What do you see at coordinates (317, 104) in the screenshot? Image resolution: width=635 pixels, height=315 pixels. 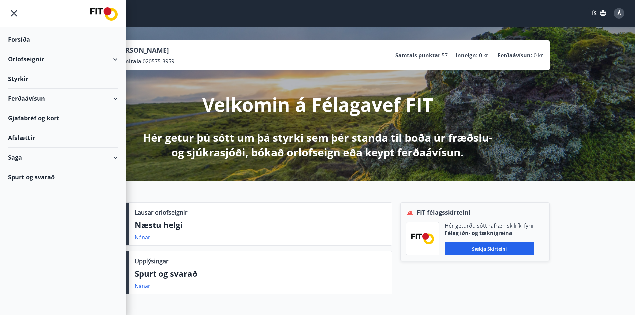 I see `p: Velkomin á Félagavef FIT` at bounding box center [317, 104].